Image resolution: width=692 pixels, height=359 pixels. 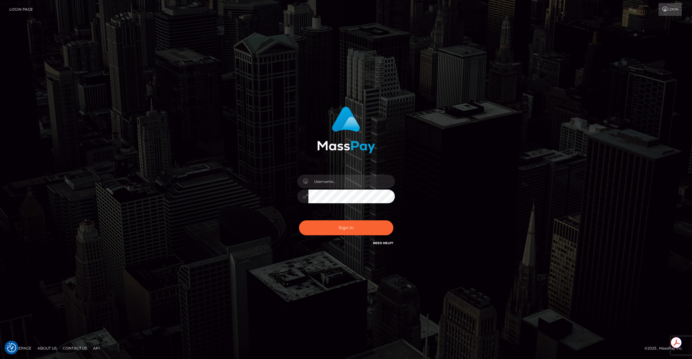 I want to click on div: © 2025 , MassPay Inc., so click(x=666, y=348).